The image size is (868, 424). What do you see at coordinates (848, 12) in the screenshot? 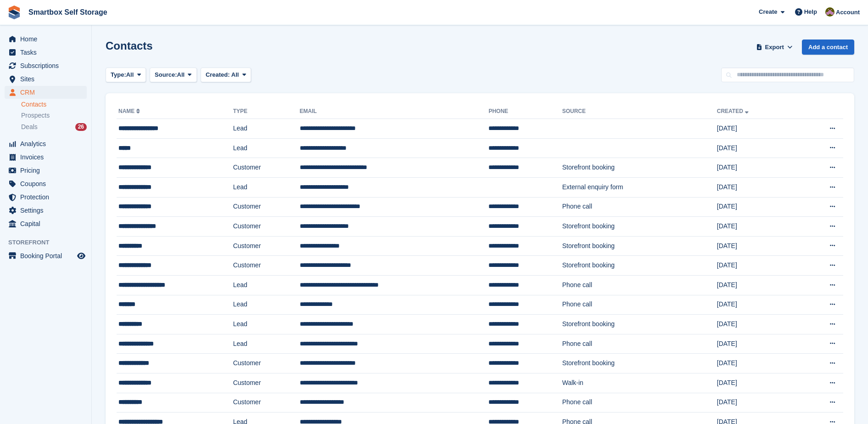
I see `span: Account` at bounding box center [848, 12].